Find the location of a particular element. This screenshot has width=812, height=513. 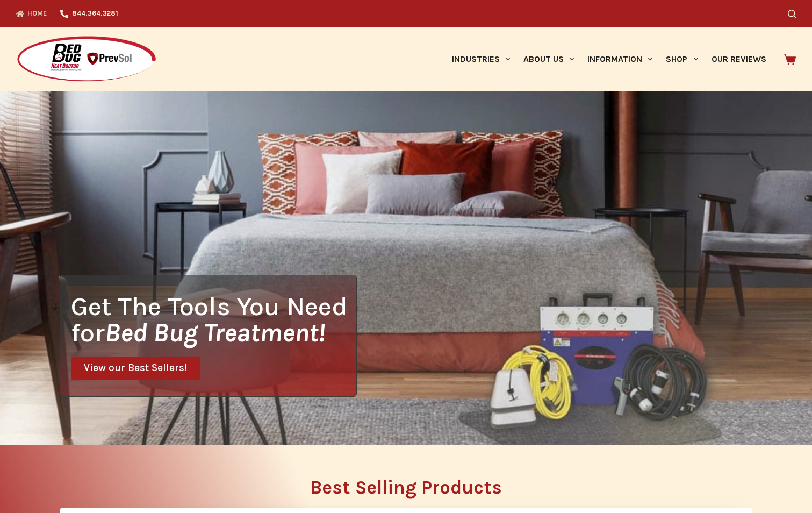

h1: Get The Tools You Need for is located at coordinates (213, 319).